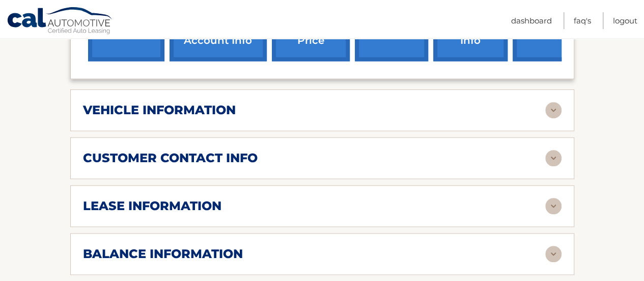 This screenshot has width=644, height=281. Describe the element at coordinates (170, 158) in the screenshot. I see `h2: customer contact info` at that location.